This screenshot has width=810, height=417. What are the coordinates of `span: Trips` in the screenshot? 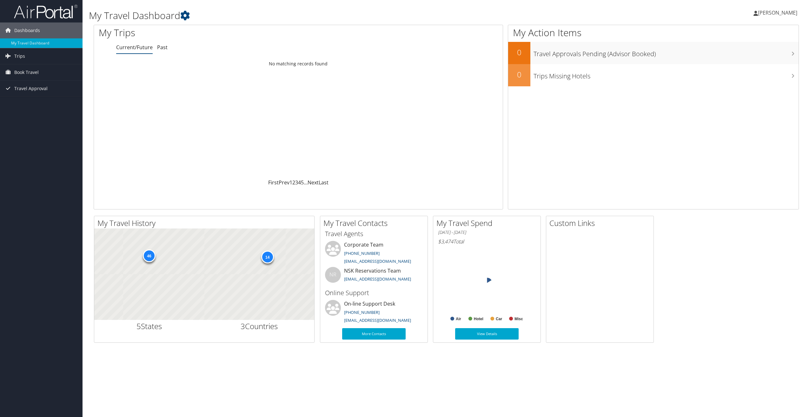 It's located at (20, 56).